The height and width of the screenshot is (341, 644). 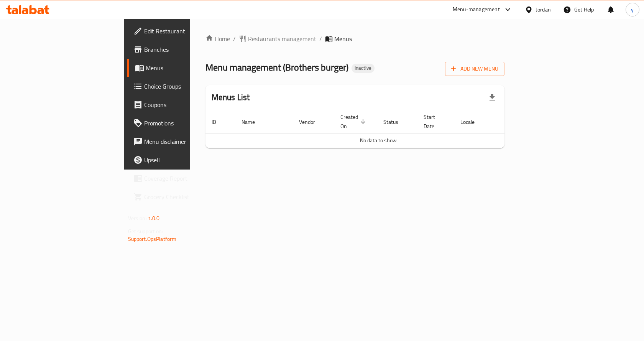 What do you see at coordinates (179, 160) in the screenshot?
I see `a: Upsell` at bounding box center [179, 160].